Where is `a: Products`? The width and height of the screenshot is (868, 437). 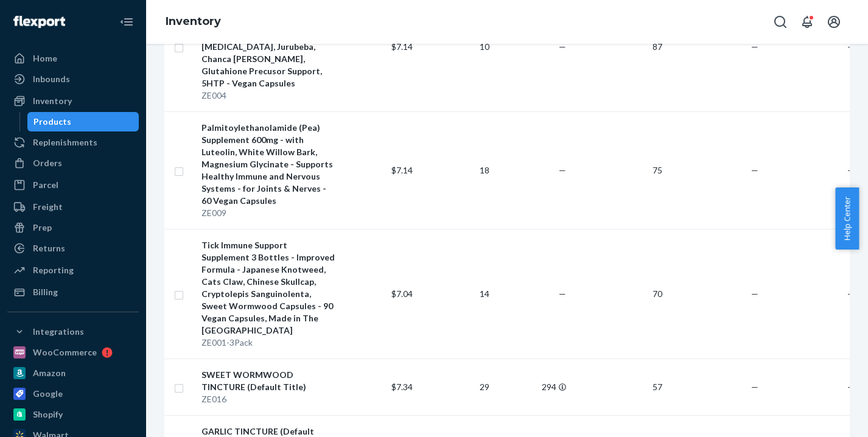 a: Products is located at coordinates (83, 122).